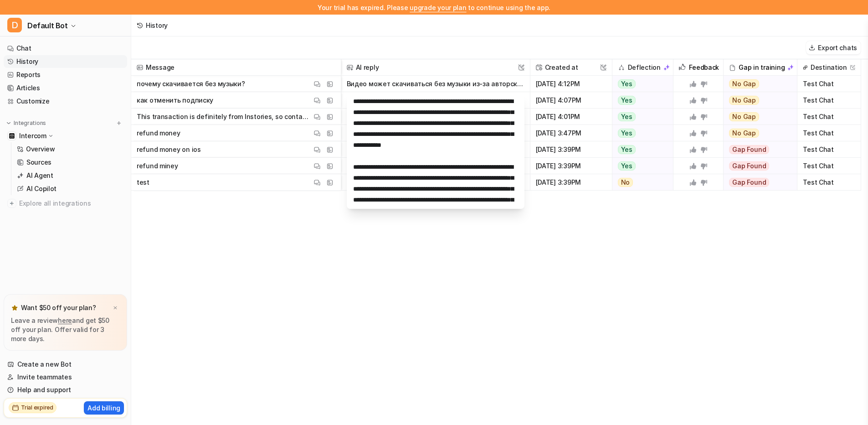  I want to click on div: Gap in training, so click(760, 68).